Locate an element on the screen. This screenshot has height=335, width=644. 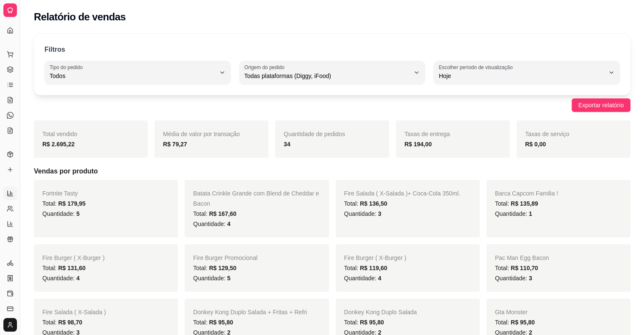
span: R$ 119,60 is located at coordinates (373, 268).